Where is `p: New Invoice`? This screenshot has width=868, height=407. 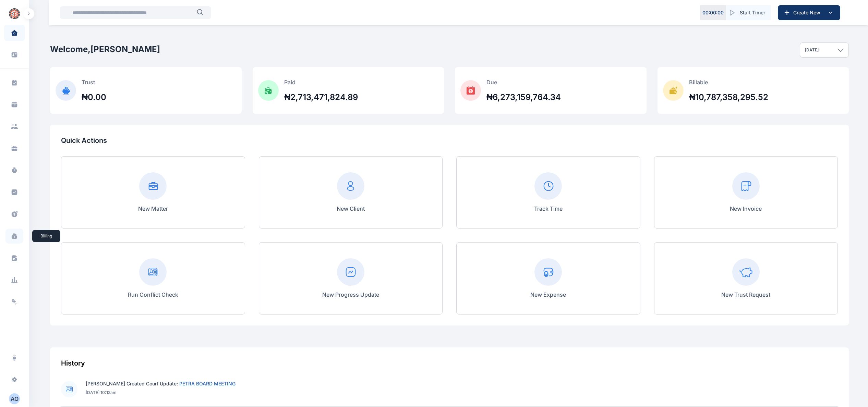 p: New Invoice is located at coordinates (746, 209).